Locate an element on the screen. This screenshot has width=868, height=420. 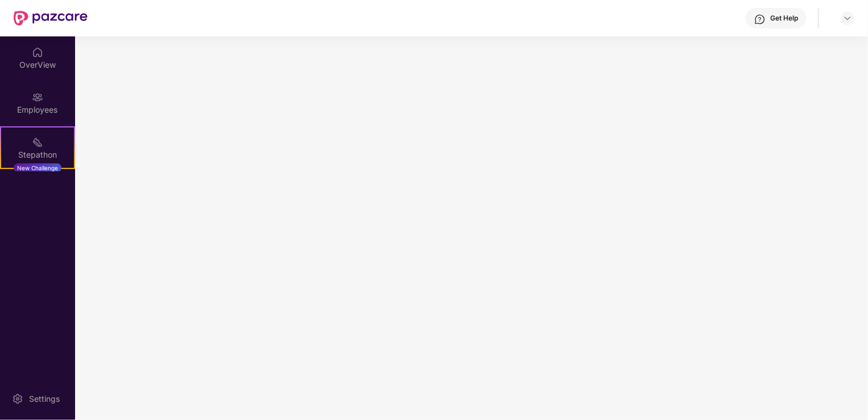
img: svg+xml;base64,PHN2ZyBpZD0iRHJvcGRvd24tMzJ4MzIiIHhtbG5zPSJodHRwOi8vd3d3LnczLm9yZy8yMDAwL3N2ZyIgd2... is located at coordinates (847, 18).